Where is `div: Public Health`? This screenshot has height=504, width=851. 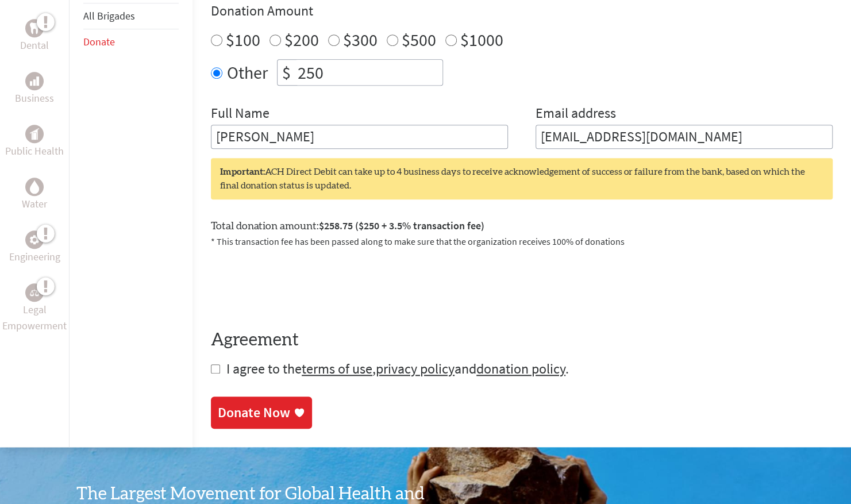
div: Public Health is located at coordinates (34, 134).